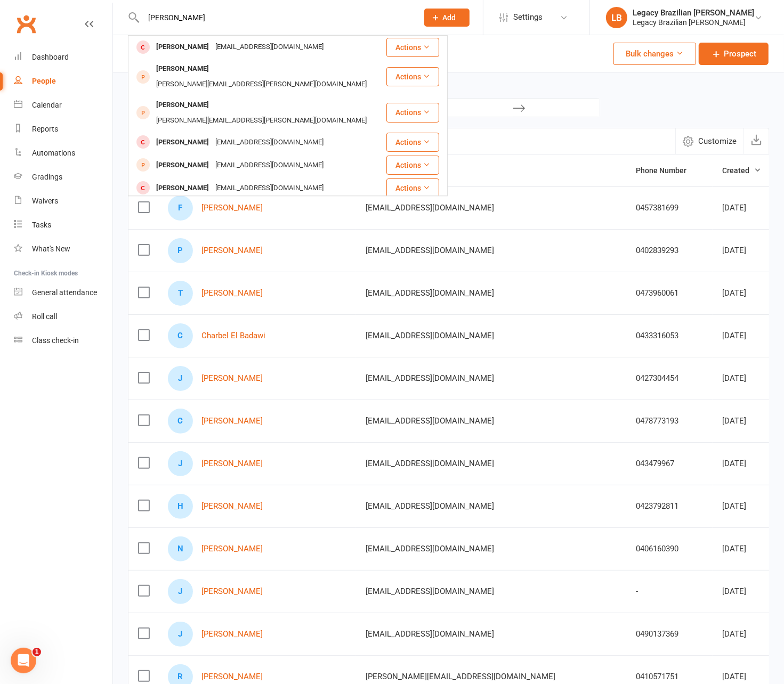 The image size is (784, 684). What do you see at coordinates (447, 17) in the screenshot?
I see `button: Add` at bounding box center [447, 17].